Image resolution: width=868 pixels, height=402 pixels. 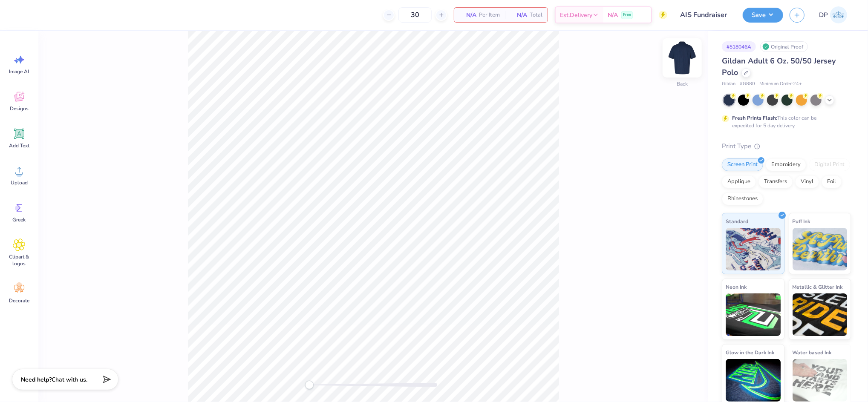 I want to click on a: DP, so click(x=833, y=15).